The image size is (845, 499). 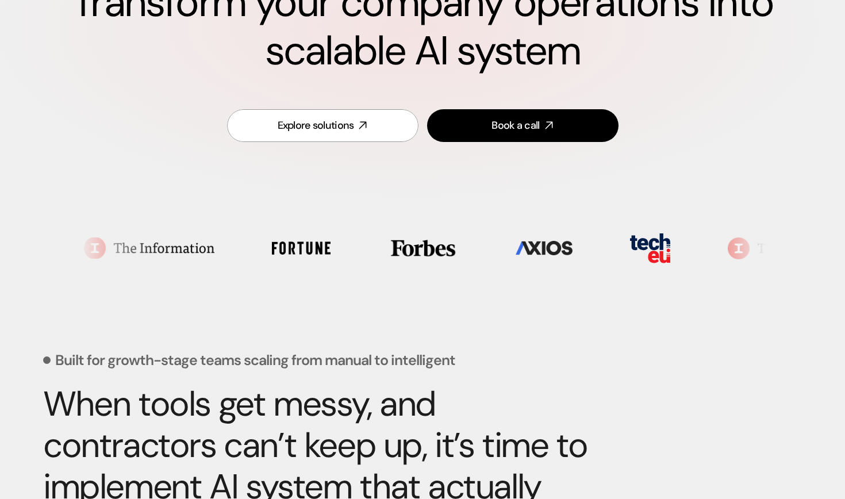 I want to click on a: Book a call, so click(x=522, y=125).